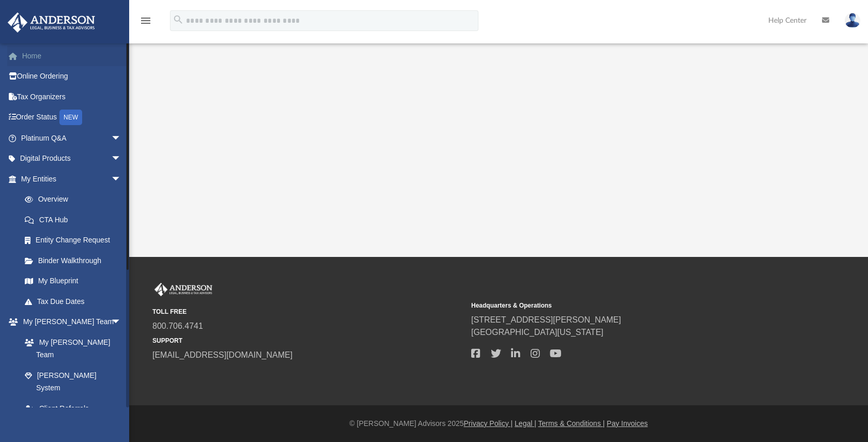  I want to click on a: Order StatusNEW, so click(72, 117).